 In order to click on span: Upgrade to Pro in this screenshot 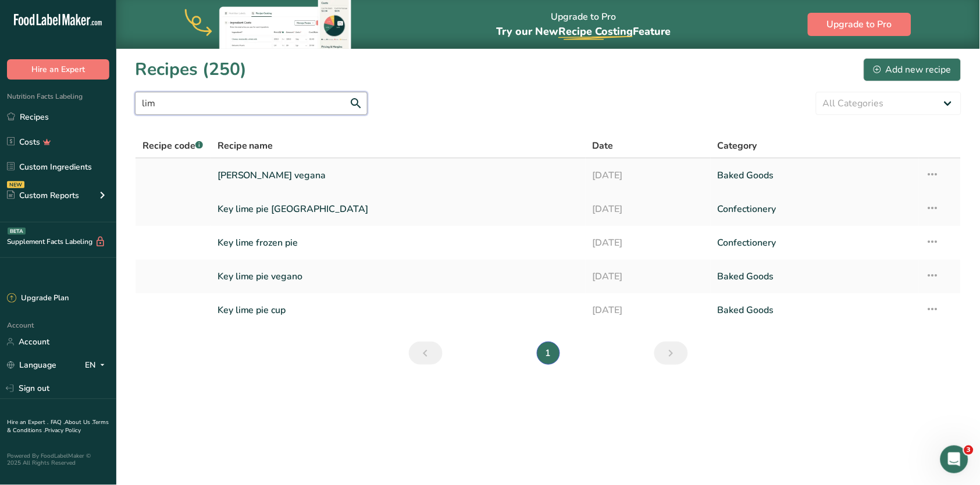, I will do `click(859, 24)`.